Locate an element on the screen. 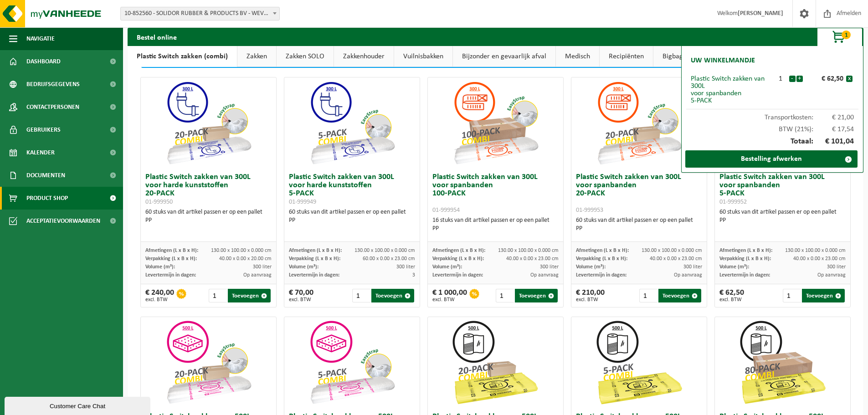 Image resolution: width=868 pixels, height=415 pixels. span: Dashboard is located at coordinates (43, 61).